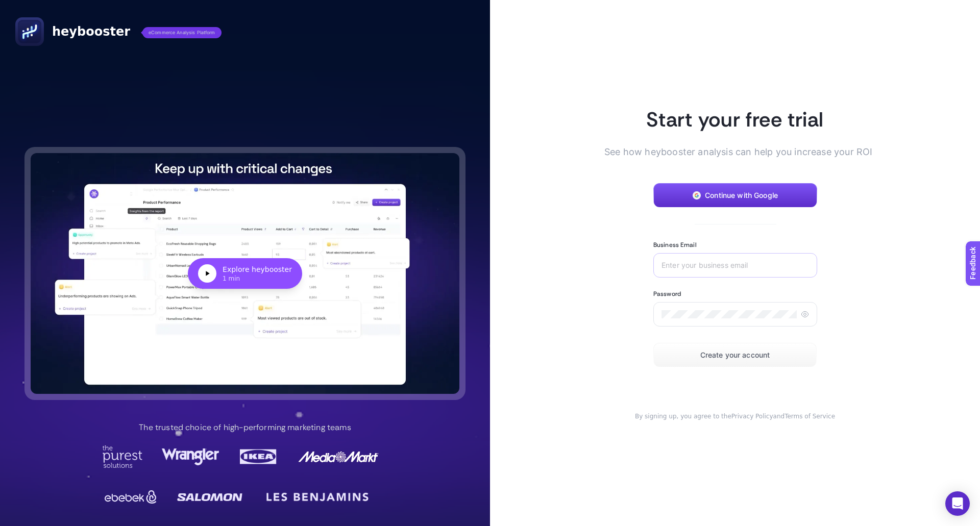 This screenshot has height=526, width=980. Describe the element at coordinates (118, 32) in the screenshot. I see `a: heyboostereCommerce Analysis Platform` at that location.